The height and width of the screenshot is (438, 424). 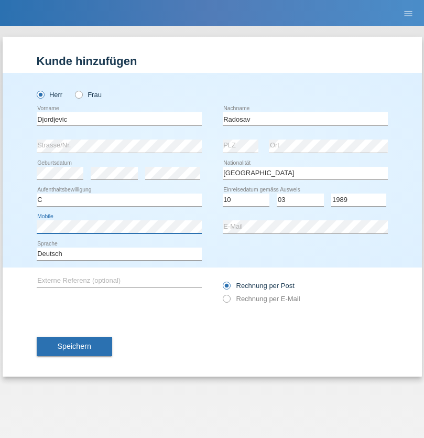 I want to click on input: Herr, so click(x=40, y=94).